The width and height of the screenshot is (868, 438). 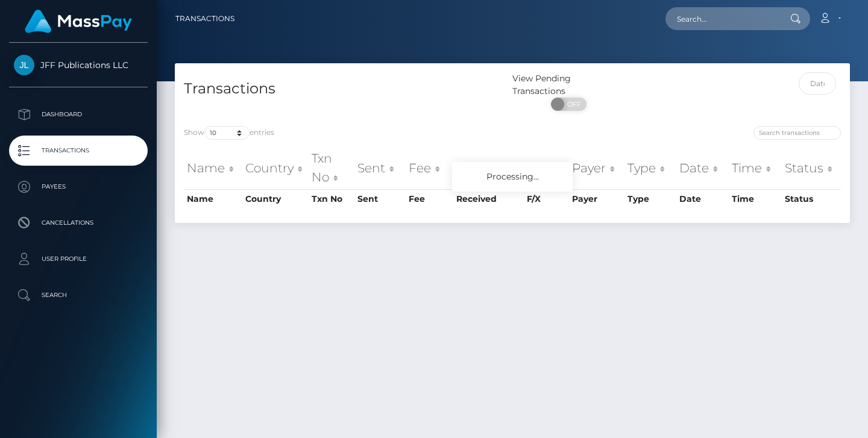 What do you see at coordinates (78, 114) in the screenshot?
I see `p: Dashboard` at bounding box center [78, 114].